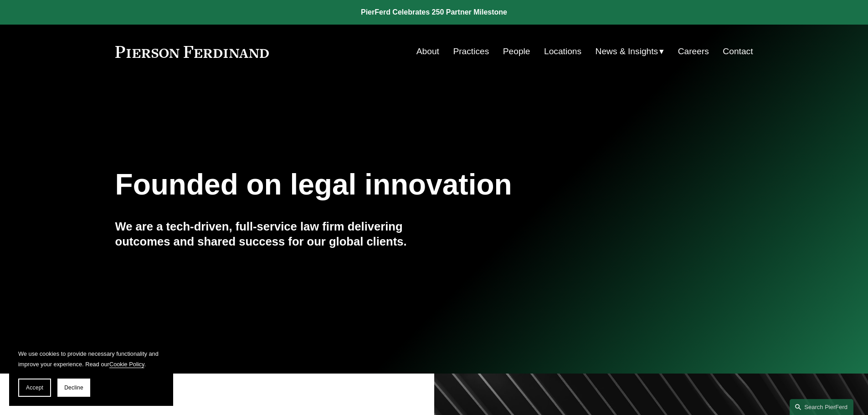 The height and width of the screenshot is (415, 868). Describe the element at coordinates (74, 388) in the screenshot. I see `button: Decline` at that location.